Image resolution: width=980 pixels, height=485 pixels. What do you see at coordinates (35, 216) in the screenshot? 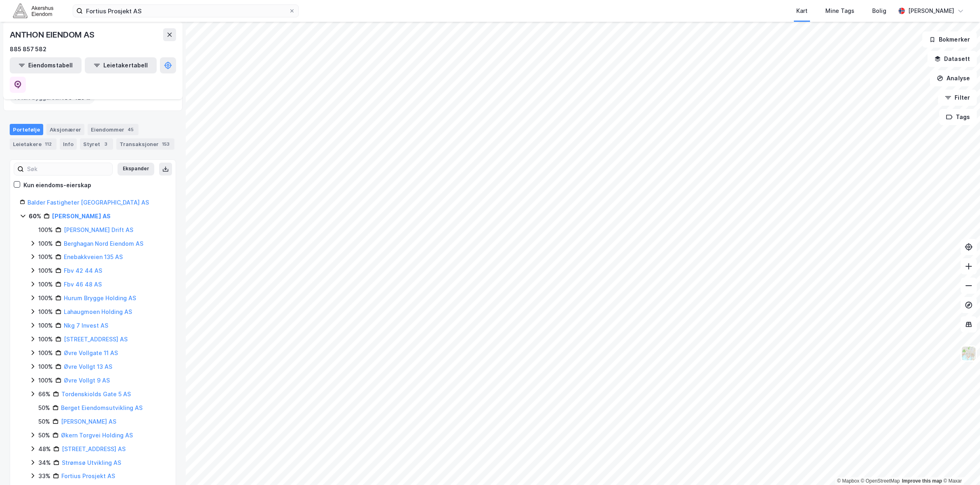
I see `div: 60%` at bounding box center [35, 216].